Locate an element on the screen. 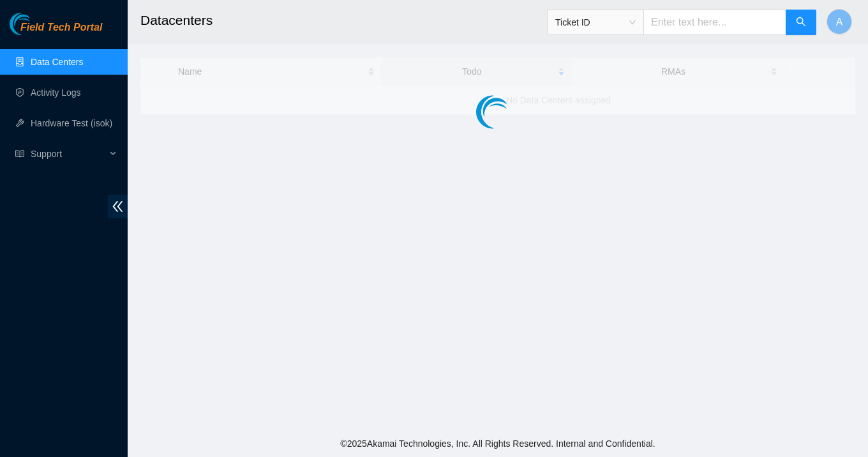  footer: © 2025 Akamai Technologies, Inc. All Rights Reserved. Internal and Confidential. is located at coordinates (498, 443).